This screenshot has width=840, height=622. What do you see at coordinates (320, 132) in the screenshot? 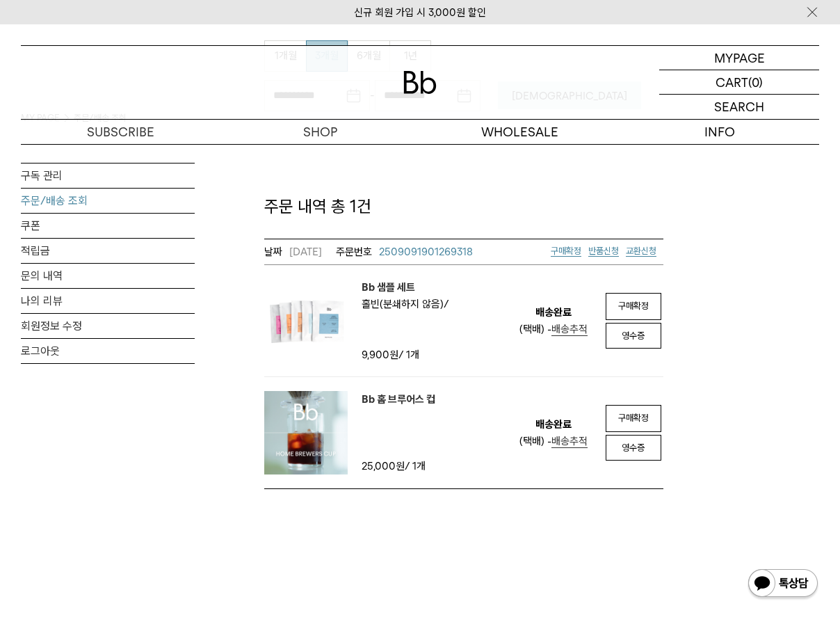
I see `p: SHOP` at bounding box center [320, 132].